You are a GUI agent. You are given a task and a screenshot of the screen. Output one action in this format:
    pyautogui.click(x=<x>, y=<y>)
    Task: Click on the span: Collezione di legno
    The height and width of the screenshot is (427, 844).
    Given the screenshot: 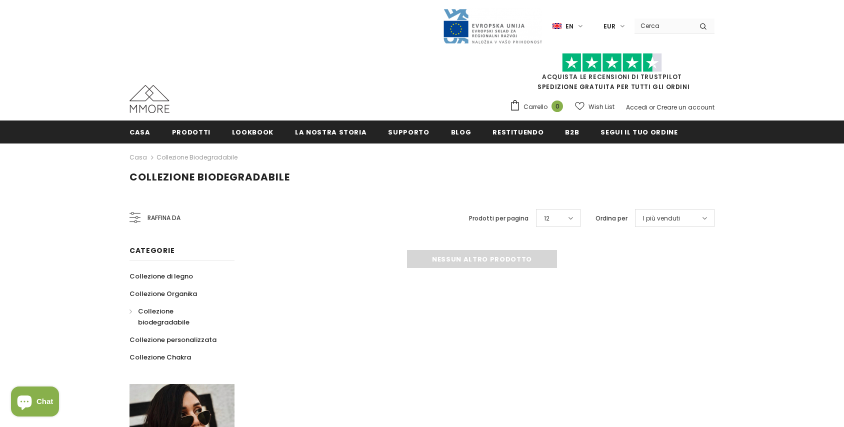 What is the action you would take?
    pyautogui.click(x=161, y=276)
    